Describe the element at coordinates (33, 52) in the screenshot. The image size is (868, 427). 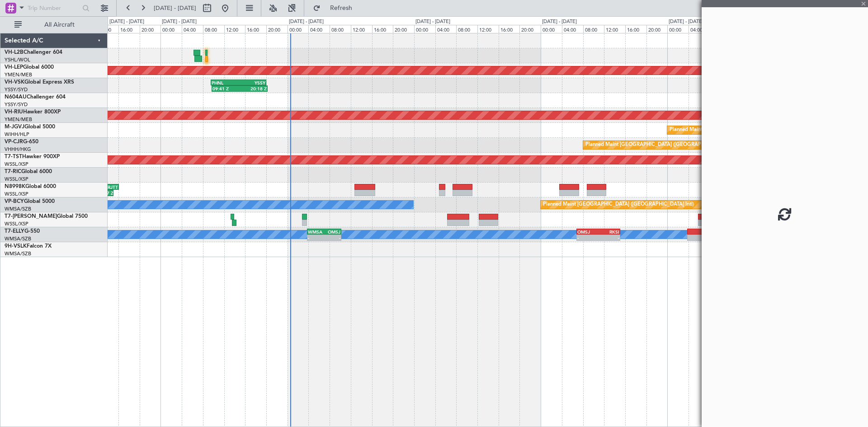
I see `a: VH-L2BChallenger 604` at that location.